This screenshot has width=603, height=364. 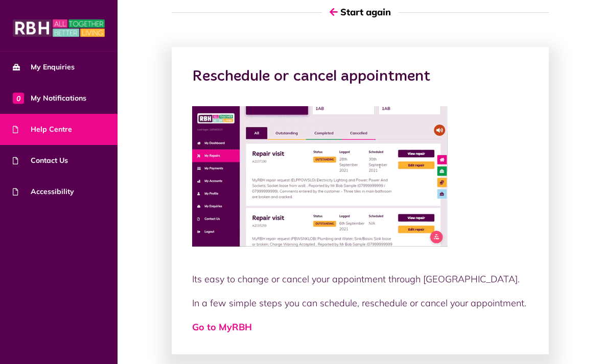 I want to click on span: Help Centre, so click(x=42, y=129).